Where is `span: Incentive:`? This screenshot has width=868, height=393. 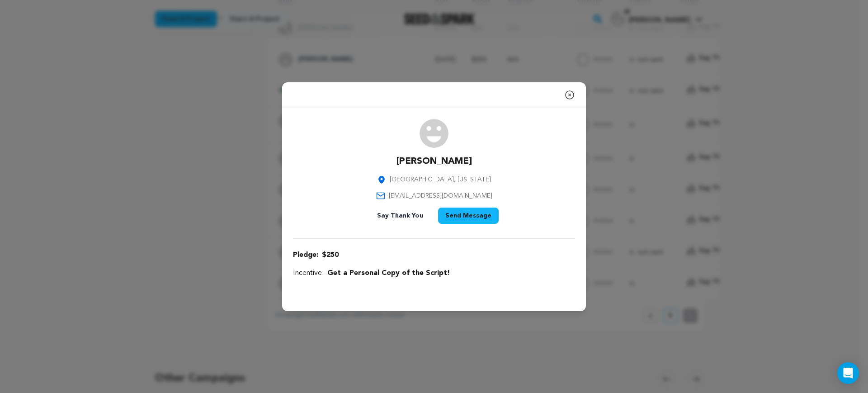
span: Incentive: is located at coordinates (308, 273).